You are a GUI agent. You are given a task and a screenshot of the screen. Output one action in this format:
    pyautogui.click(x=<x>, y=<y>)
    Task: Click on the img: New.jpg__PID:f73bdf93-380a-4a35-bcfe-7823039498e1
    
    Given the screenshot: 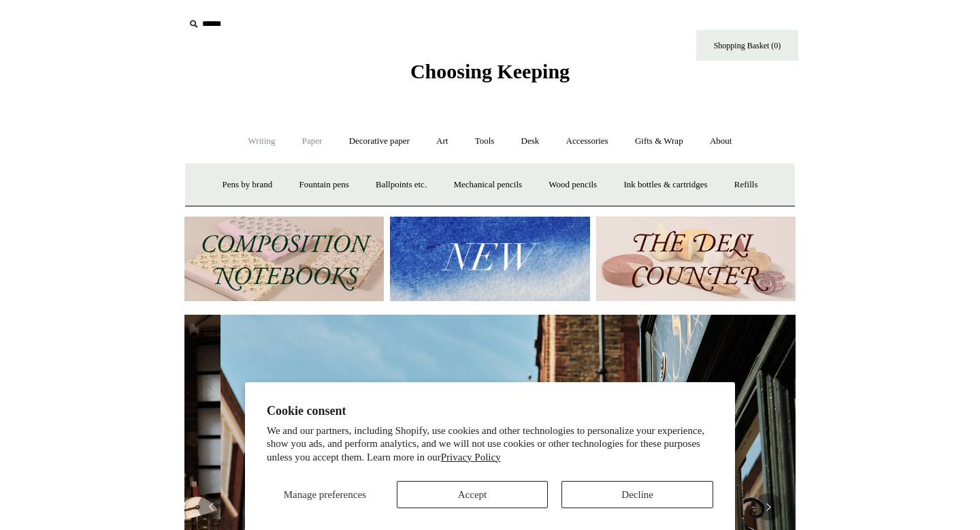 What is the action you would take?
    pyautogui.click(x=490, y=259)
    